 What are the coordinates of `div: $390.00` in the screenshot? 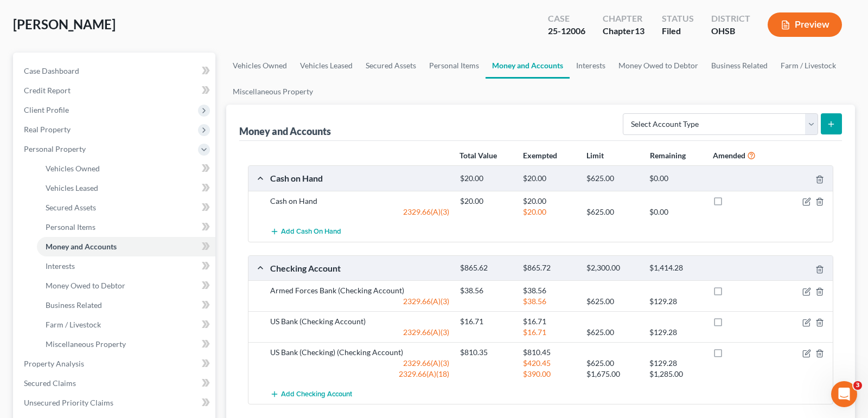 It's located at (549, 374).